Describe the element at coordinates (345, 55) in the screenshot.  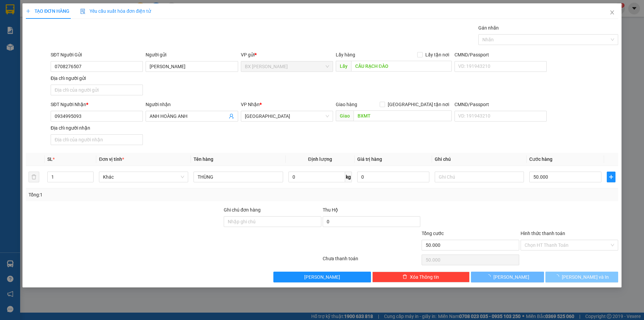
I see `span: Lấy hàng` at that location.